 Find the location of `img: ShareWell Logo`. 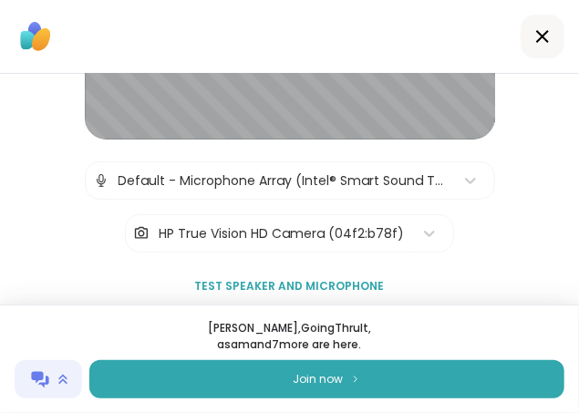

img: ShareWell Logo is located at coordinates (36, 36).